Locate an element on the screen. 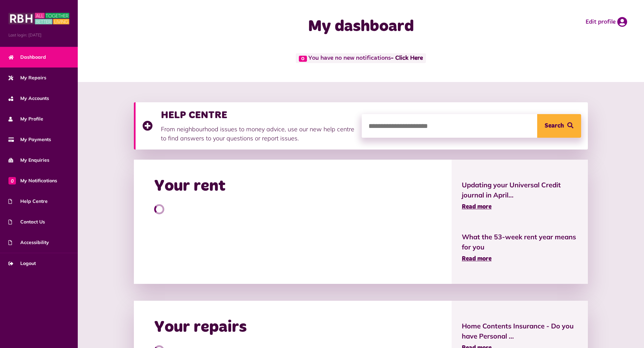 Image resolution: width=644 pixels, height=348 pixels. span: Logout is located at coordinates (22, 263).